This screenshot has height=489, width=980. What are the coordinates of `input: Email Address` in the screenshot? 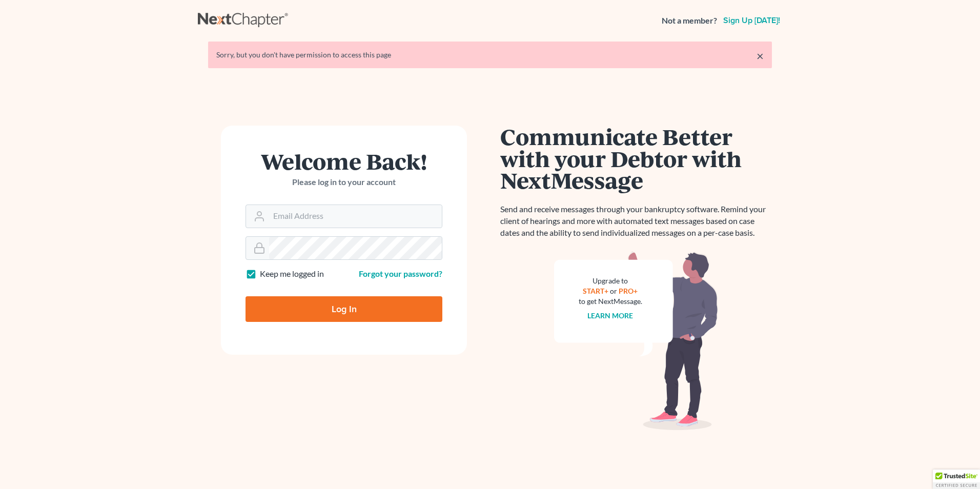 It's located at (356, 216).